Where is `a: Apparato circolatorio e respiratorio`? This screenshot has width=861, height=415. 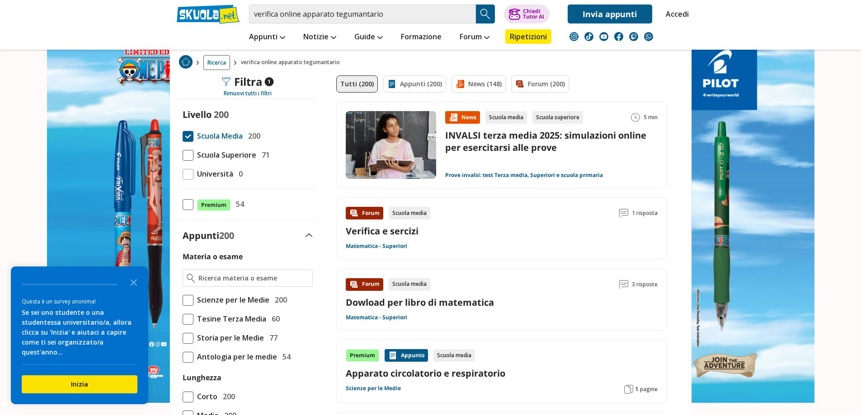
a: Apparato circolatorio e respiratorio is located at coordinates (501, 373).